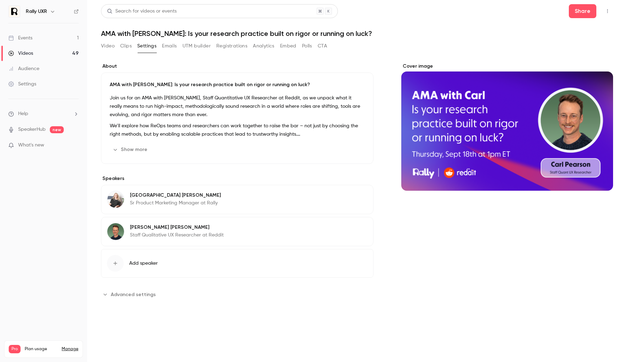  I want to click on a: Manage, so click(70, 349).